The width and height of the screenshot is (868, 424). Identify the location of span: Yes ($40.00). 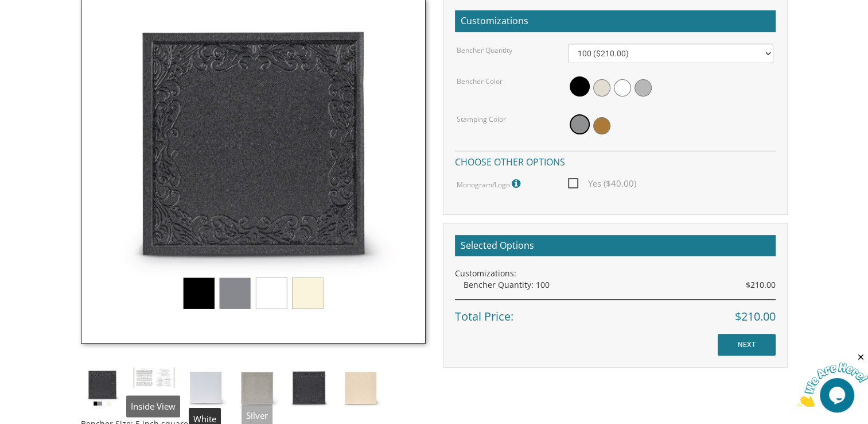
(602, 184).